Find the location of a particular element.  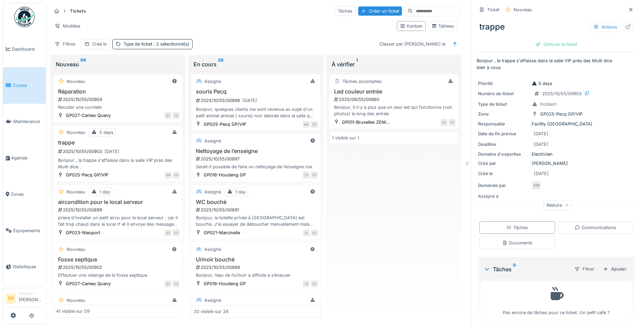

span: Dashboard is located at coordinates (28, 49).